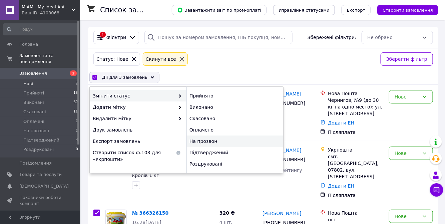 The width and height of the screenshot is (445, 224). Describe the element at coordinates (76, 102) in the screenshot. I see `span: 67` at that location.